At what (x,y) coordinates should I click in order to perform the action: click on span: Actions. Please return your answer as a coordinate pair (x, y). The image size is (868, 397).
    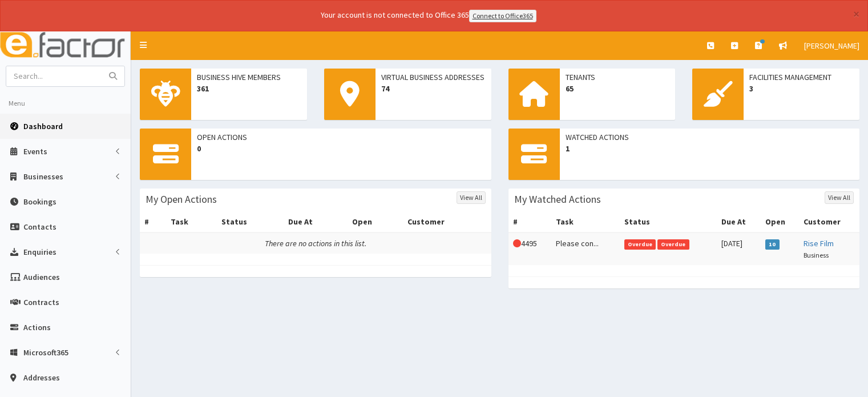
    Looking at the image, I should click on (37, 327).